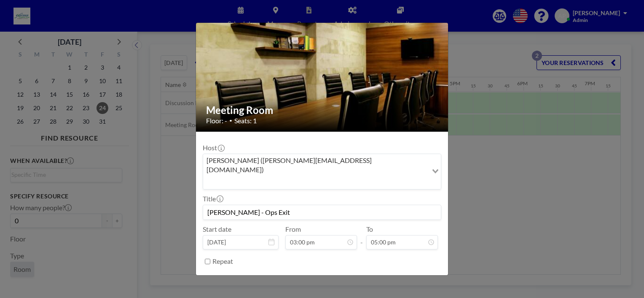  Describe the element at coordinates (368, 283) in the screenshot. I see `button: REMOVE` at that location.